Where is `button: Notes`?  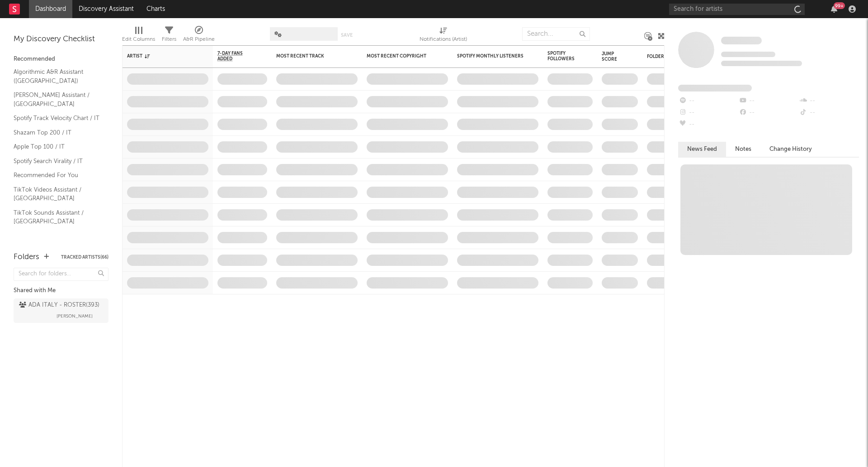
button: Notes is located at coordinates (744, 149).